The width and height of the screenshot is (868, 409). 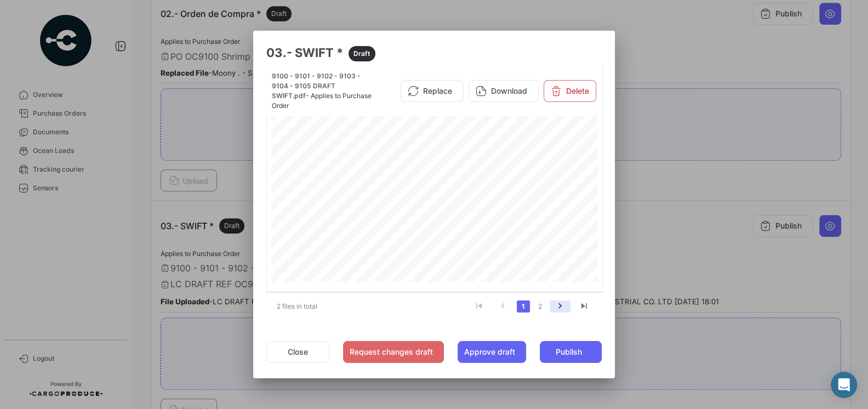 What do you see at coordinates (432, 91) in the screenshot?
I see `button: Replace` at bounding box center [432, 91].